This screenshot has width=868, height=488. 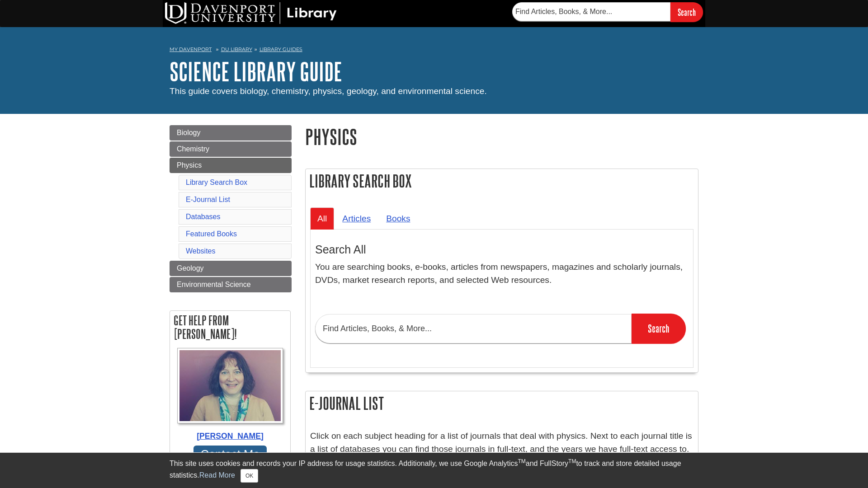 I want to click on a: Read More, so click(x=217, y=475).